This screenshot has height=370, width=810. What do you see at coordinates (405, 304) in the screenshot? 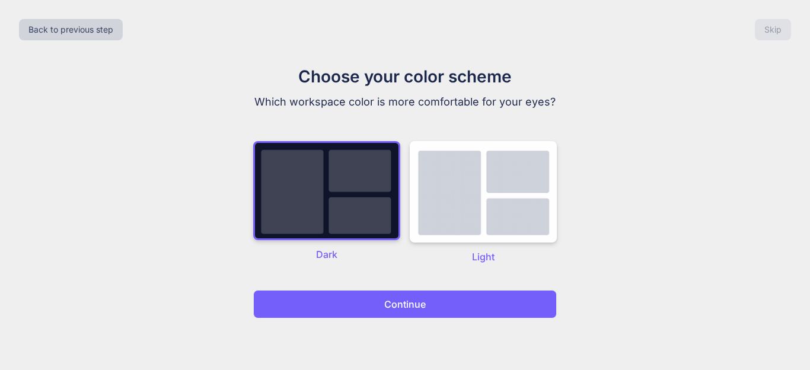
I see `p: Continue` at bounding box center [405, 304].